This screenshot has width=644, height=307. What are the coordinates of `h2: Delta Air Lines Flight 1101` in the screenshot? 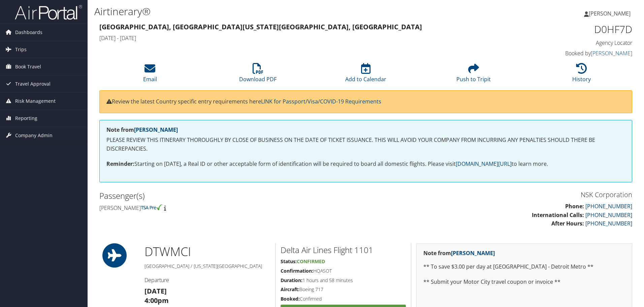 It's located at (343, 250).